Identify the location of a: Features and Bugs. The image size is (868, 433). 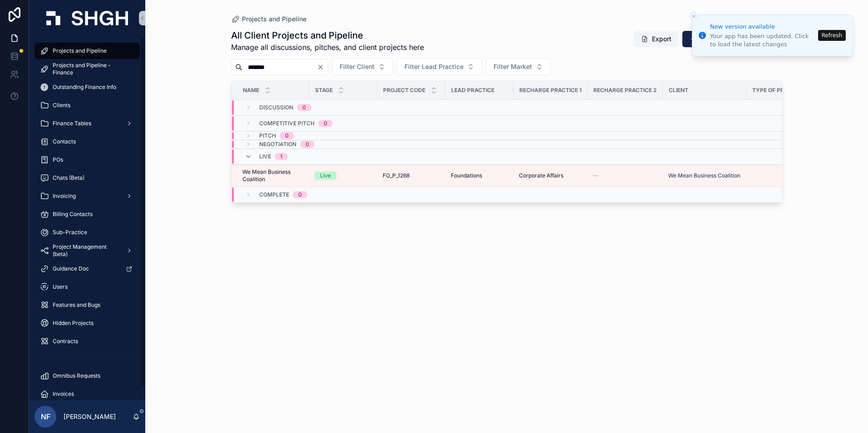
(87, 305).